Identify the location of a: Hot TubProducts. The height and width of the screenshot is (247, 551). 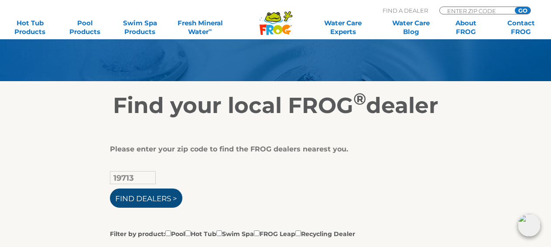
(30, 27).